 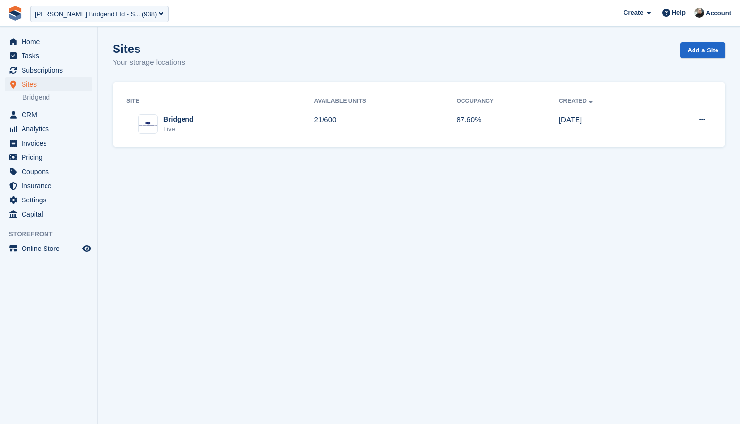 What do you see at coordinates (148, 124) in the screenshot?
I see `img: Image of Bridgend site` at bounding box center [148, 124].